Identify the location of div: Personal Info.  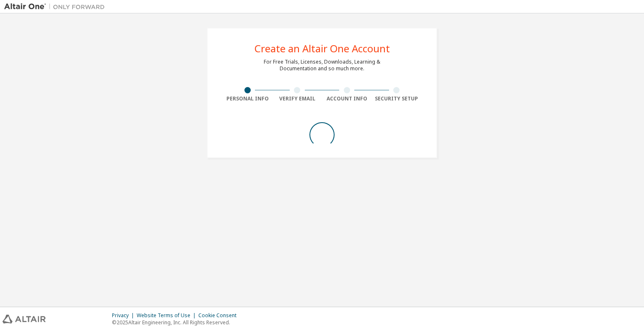
(247, 99).